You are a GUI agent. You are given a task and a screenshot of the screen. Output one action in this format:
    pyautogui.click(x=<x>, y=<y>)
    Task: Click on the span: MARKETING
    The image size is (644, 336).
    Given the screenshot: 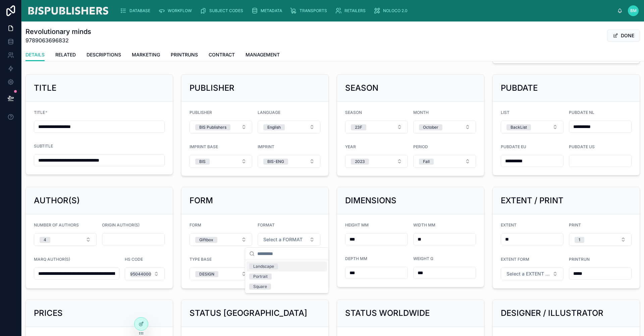 What is the action you would take?
    pyautogui.click(x=146, y=55)
    